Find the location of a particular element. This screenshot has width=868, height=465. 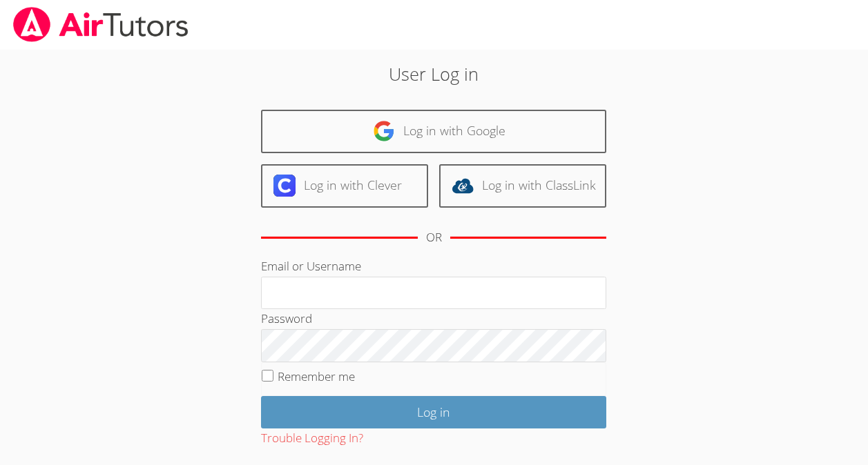

a: Log in with ClassLink is located at coordinates (523, 185).